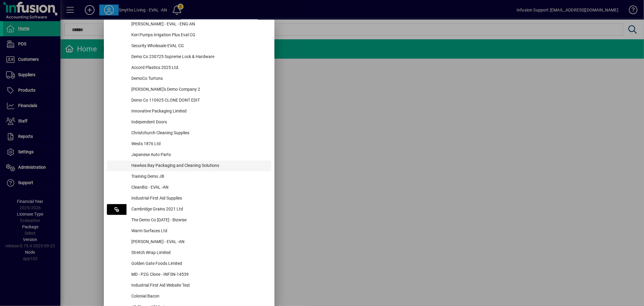 The image size is (644, 306). Describe the element at coordinates (189, 286) in the screenshot. I see `button: Industrial First Aid Website Test` at that location.